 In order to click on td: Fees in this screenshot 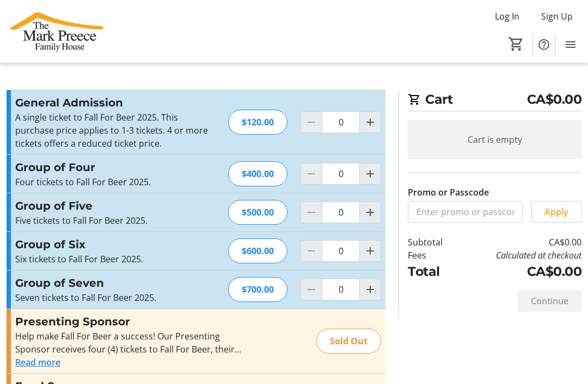, I will do `click(433, 256)`.